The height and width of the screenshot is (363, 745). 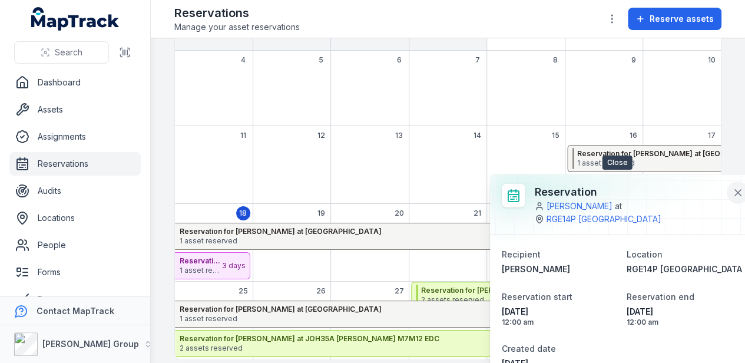 I want to click on a: Assignments, so click(x=75, y=137).